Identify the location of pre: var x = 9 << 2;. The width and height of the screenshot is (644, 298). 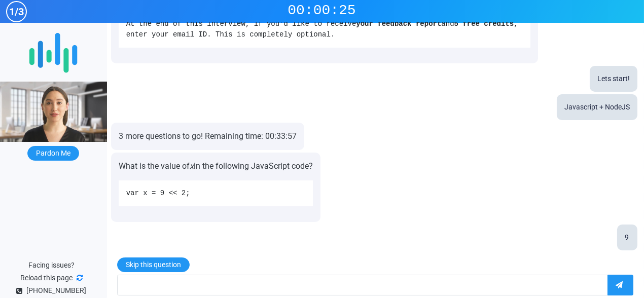
(216, 193).